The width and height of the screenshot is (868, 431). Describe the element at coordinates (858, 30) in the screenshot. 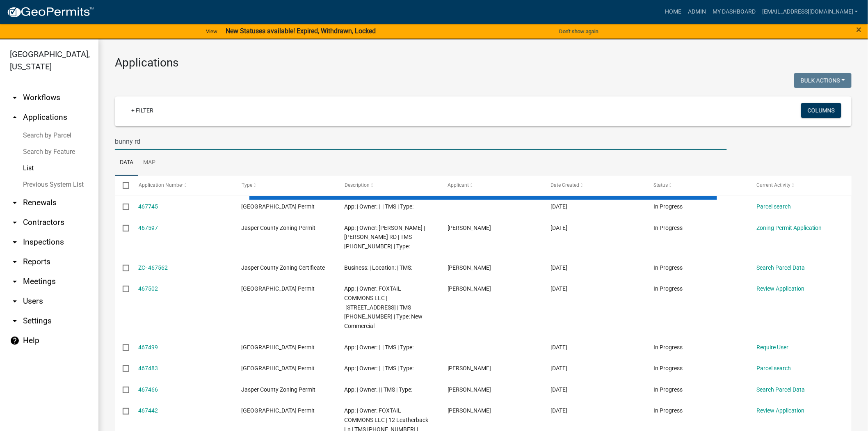

I see `button: Close` at that location.